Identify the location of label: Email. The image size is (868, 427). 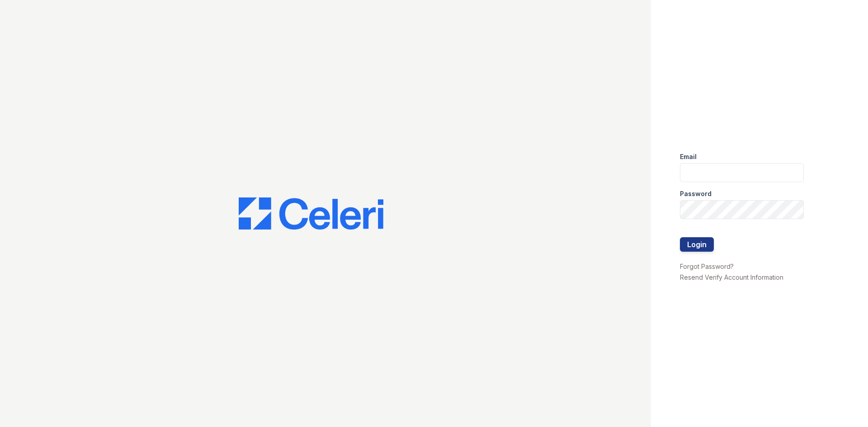
(688, 157).